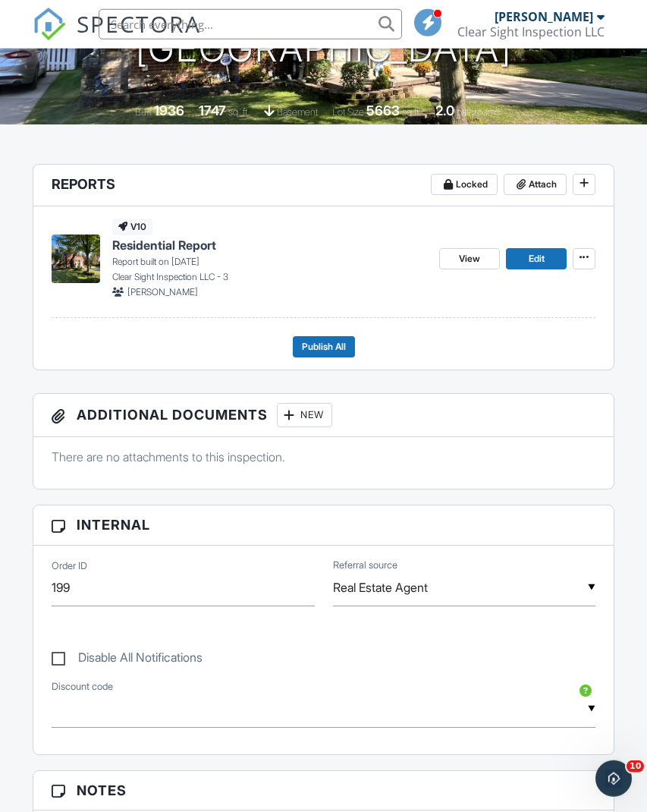 Image resolution: width=647 pixels, height=812 pixels. Describe the element at coordinates (324, 457) in the screenshot. I see `p: There are no attachments to this inspection.` at that location.